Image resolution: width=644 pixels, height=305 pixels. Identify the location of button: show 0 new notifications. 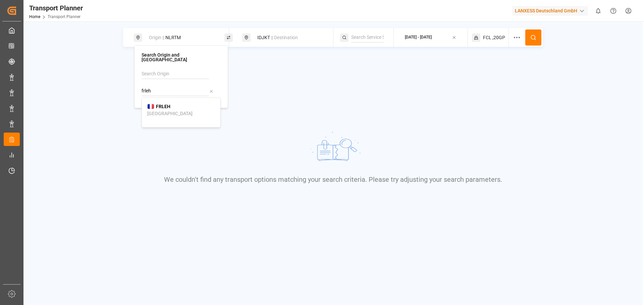
(598, 11).